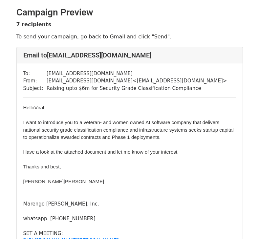  I want to click on td: To:, so click(35, 74).